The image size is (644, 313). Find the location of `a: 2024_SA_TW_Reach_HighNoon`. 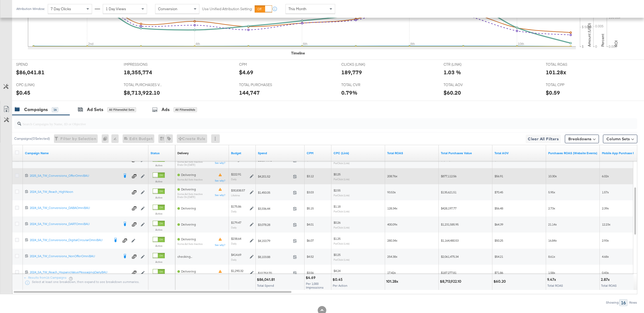

a: 2024_SA_TW_Reach_HighNoon is located at coordinates (79, 192).